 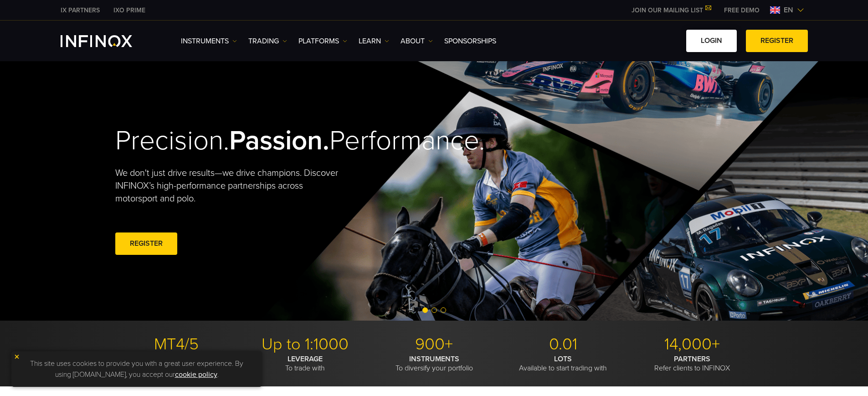 What do you see at coordinates (305, 359) in the screenshot?
I see `strong: LEVERAGE` at bounding box center [305, 359].